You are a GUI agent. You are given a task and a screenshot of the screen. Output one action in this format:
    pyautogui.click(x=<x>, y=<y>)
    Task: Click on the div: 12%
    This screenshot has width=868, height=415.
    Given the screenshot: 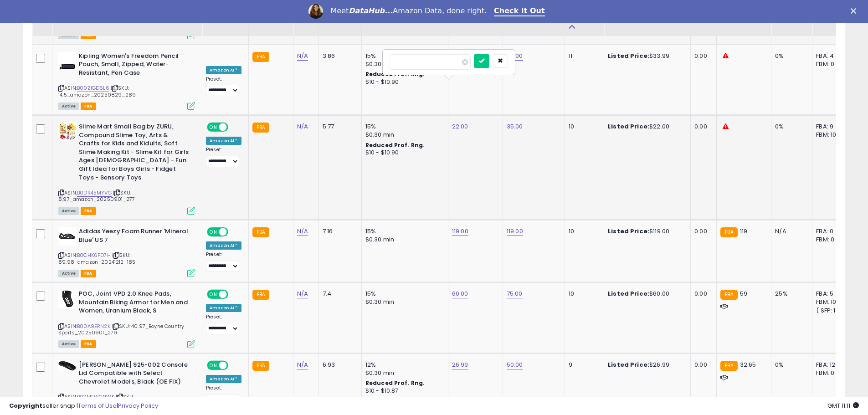 What is the action you would take?
    pyautogui.click(x=403, y=365)
    